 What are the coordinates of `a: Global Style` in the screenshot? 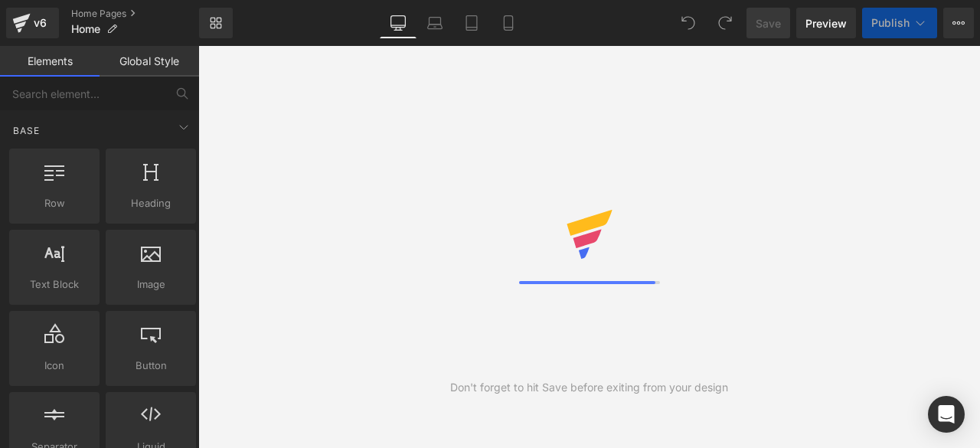 It's located at (149, 61).